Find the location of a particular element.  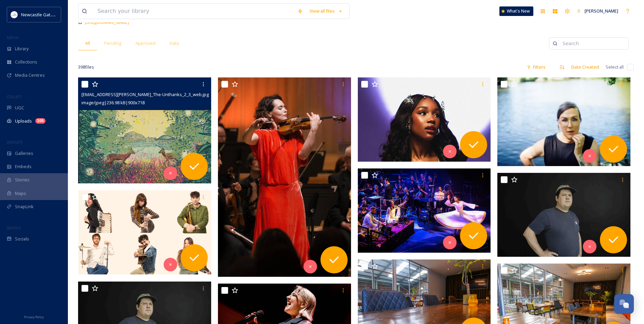

img: ext_1755519351.518495_beverley.knight@theglasshouseicm.org-Jon-Mackay_The-Unthanks_2_3_web.jpg is located at coordinates (145, 130).